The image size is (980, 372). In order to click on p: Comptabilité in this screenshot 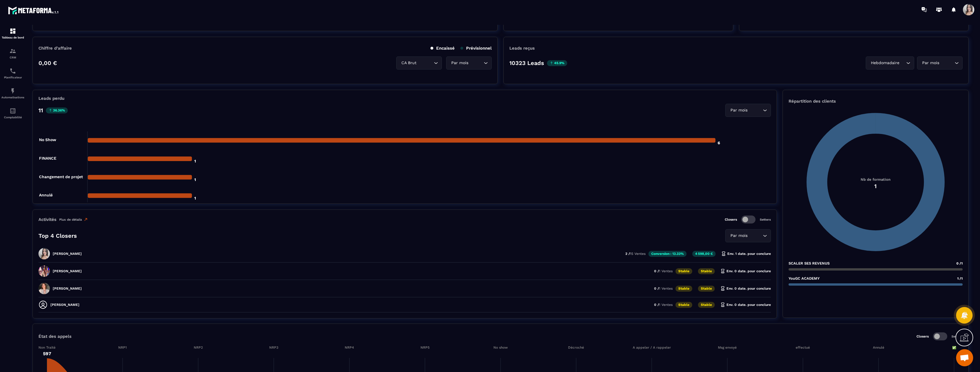, I will do `click(13, 117)`.